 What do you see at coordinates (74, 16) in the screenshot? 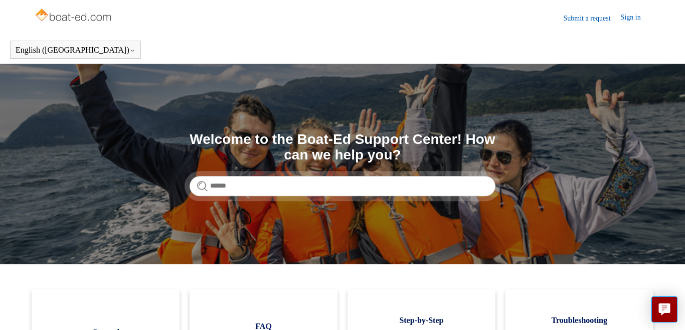
I see `img: Boat-Ed Help Center home page` at bounding box center [74, 16].